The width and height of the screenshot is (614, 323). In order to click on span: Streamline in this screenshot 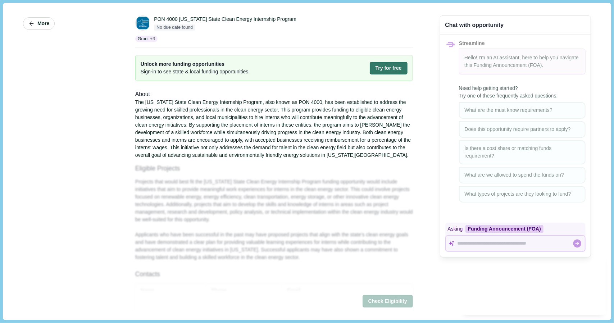, I will do `click(472, 43)`.